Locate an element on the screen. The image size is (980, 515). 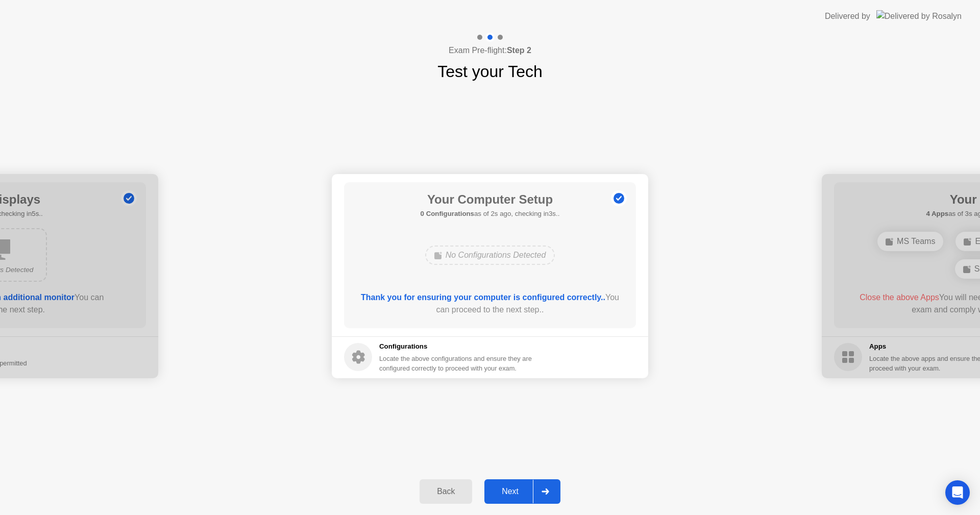
h1: Your Computer Setup is located at coordinates (490, 200).